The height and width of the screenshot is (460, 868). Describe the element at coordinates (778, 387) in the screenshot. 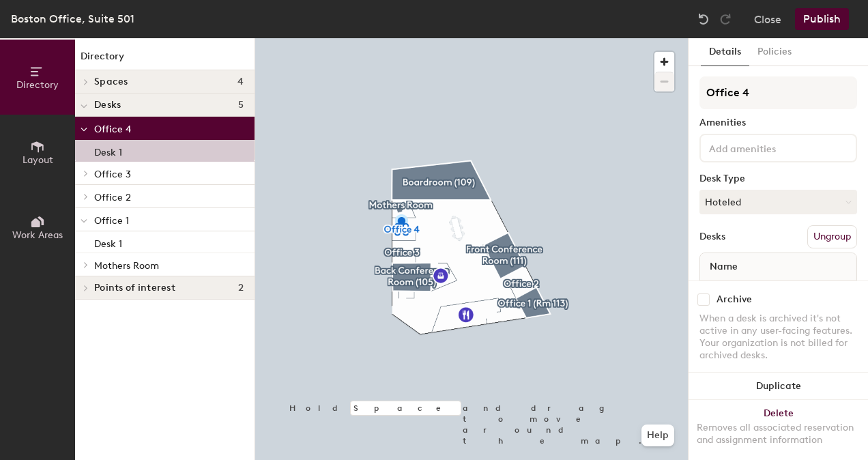

I see `button: Duplicate` at that location.